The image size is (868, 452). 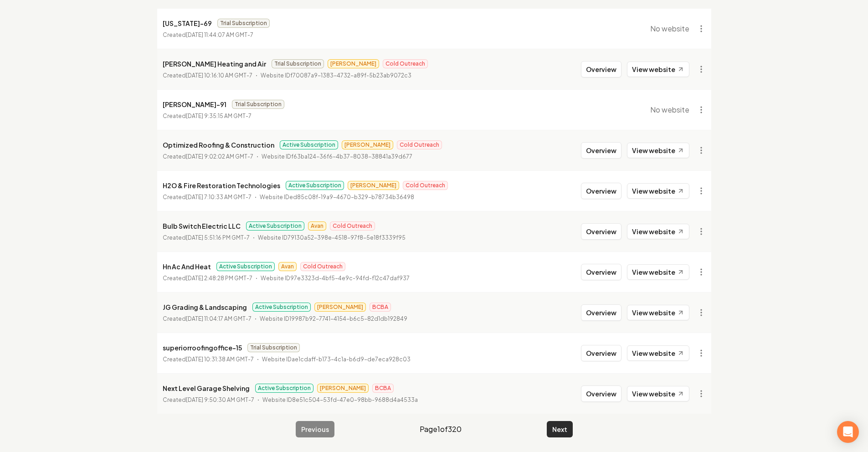 I want to click on span: Page 1 of 320, so click(x=441, y=429).